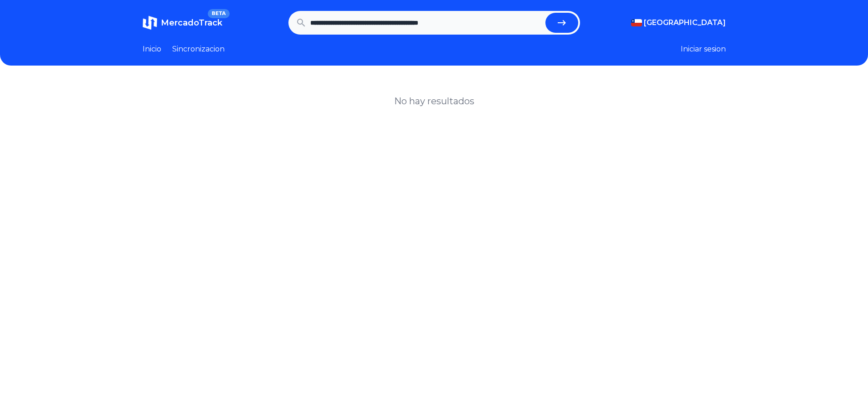 The width and height of the screenshot is (868, 408). What do you see at coordinates (150, 23) in the screenshot?
I see `img: MercadoTrack` at bounding box center [150, 23].